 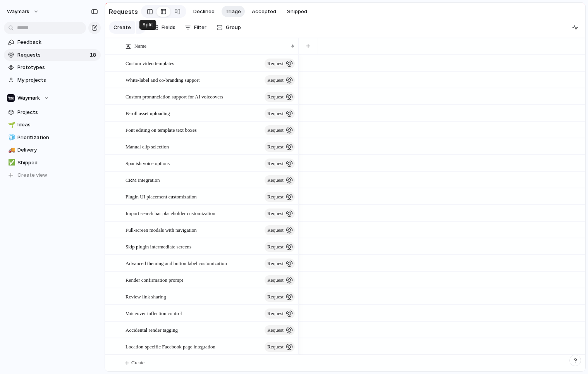 I want to click on a: My projects, so click(x=52, y=80).